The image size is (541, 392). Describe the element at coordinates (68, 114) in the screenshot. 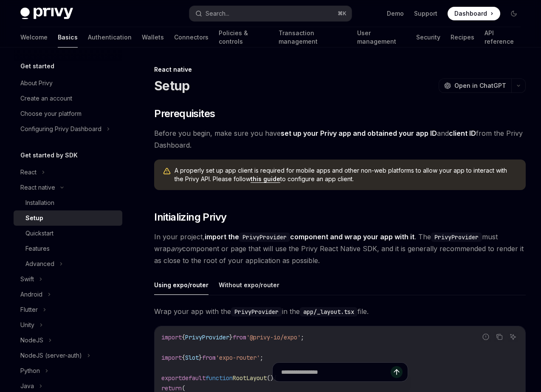

I see `a: Choose your platform` at that location.